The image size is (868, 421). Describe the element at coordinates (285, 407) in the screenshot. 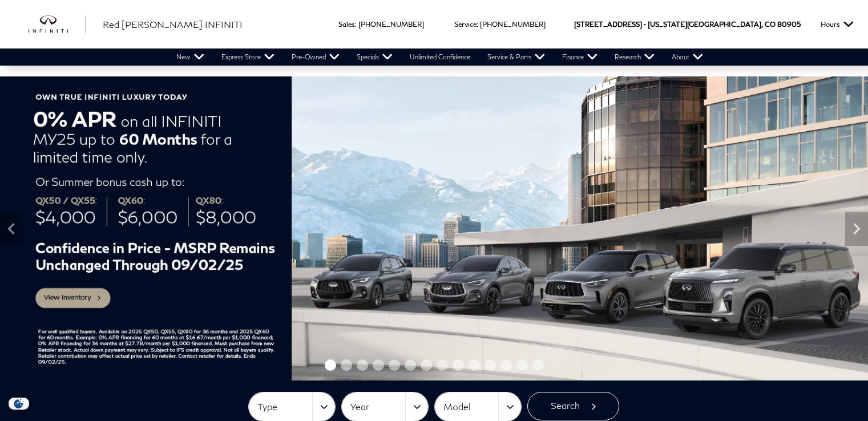

I see `span: Type` at that location.